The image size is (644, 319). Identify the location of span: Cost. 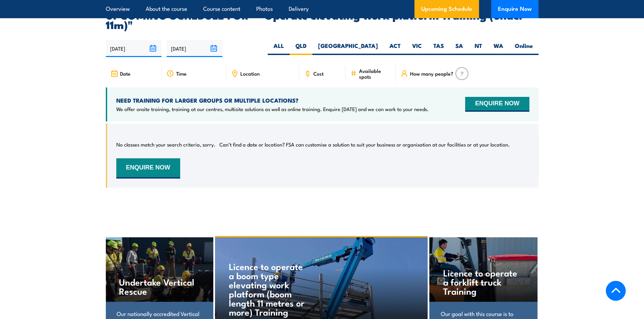
(318, 73).